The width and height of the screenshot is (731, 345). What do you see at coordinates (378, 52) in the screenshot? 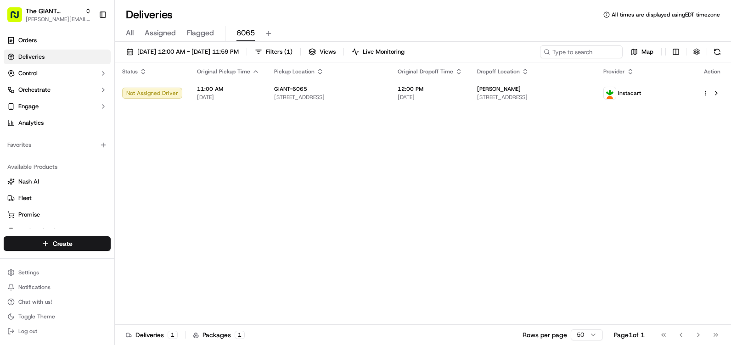
I see `button: Live Monitoring` at bounding box center [378, 52].